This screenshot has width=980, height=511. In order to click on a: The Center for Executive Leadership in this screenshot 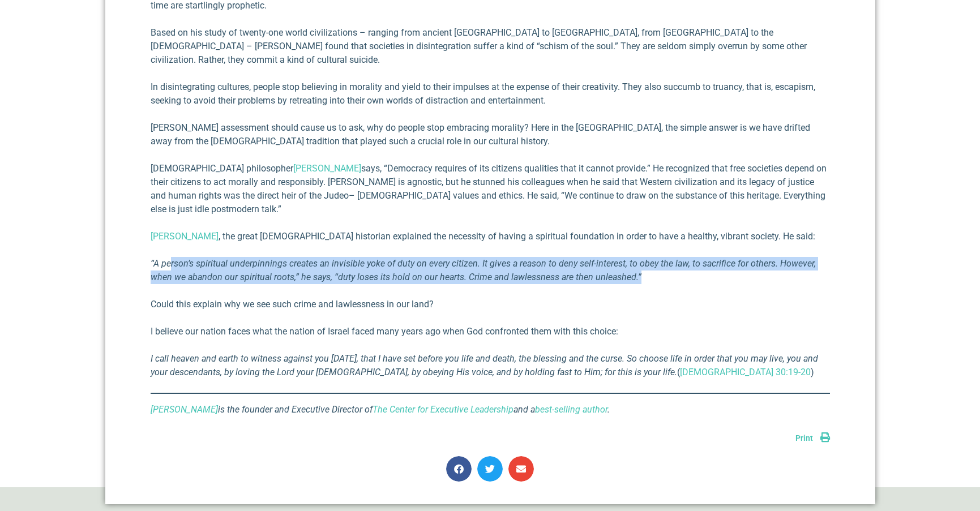, I will do `click(443, 409)`.